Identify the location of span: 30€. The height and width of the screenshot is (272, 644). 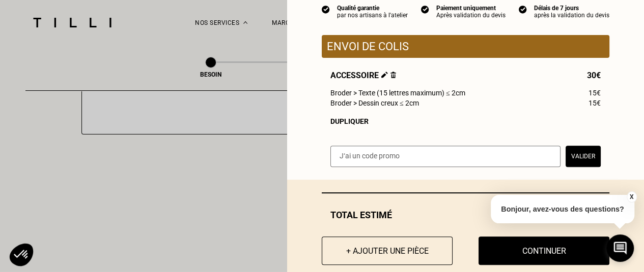
(593, 75).